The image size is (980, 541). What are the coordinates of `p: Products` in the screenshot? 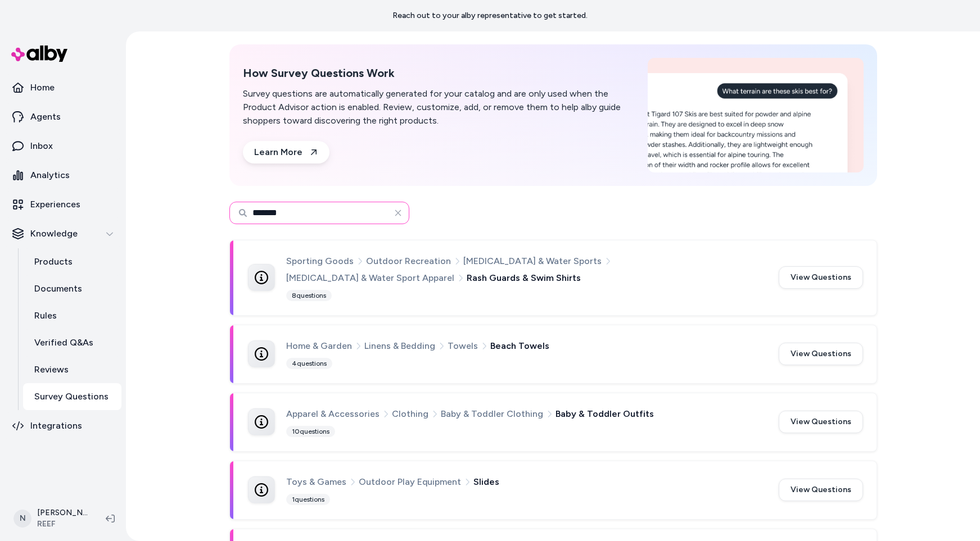 It's located at (54, 262).